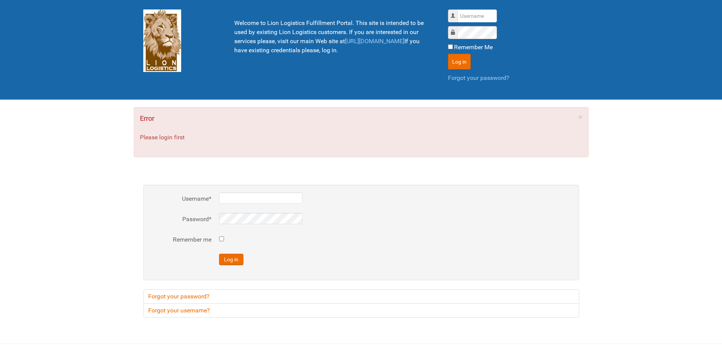  Describe the element at coordinates (361, 311) in the screenshot. I see `a: Forgot your username?` at that location.